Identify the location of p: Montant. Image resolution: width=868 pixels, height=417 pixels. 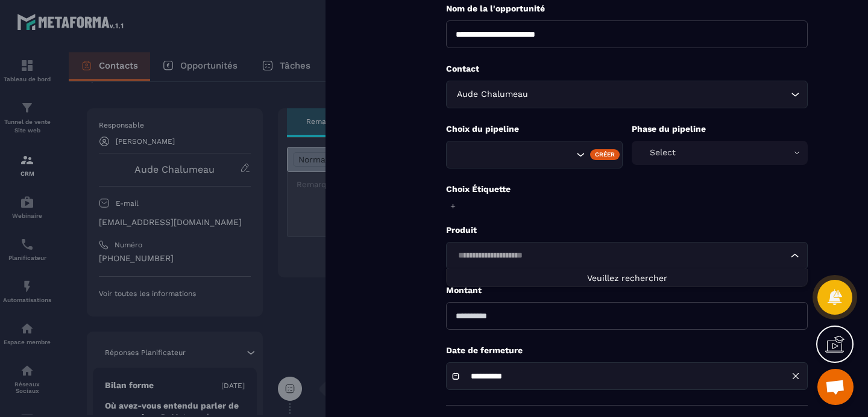
(627, 290).